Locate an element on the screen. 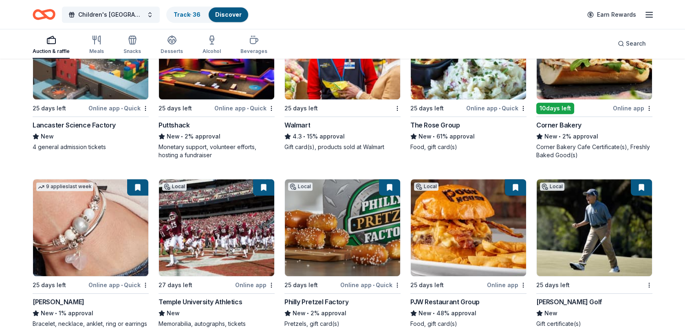  div: 48% approval is located at coordinates (468, 314).